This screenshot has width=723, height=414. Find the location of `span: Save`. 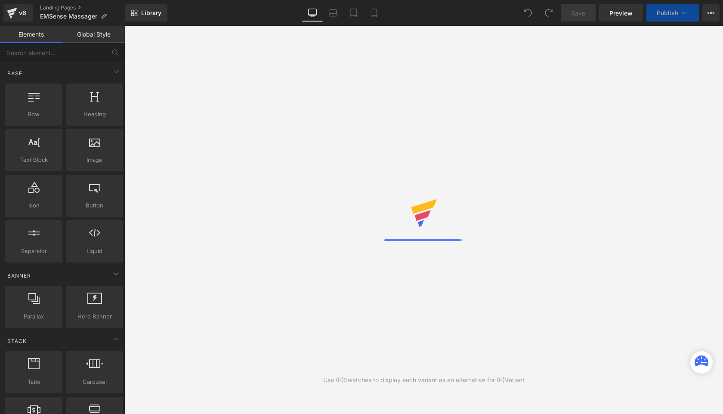

span: Save is located at coordinates (578, 13).